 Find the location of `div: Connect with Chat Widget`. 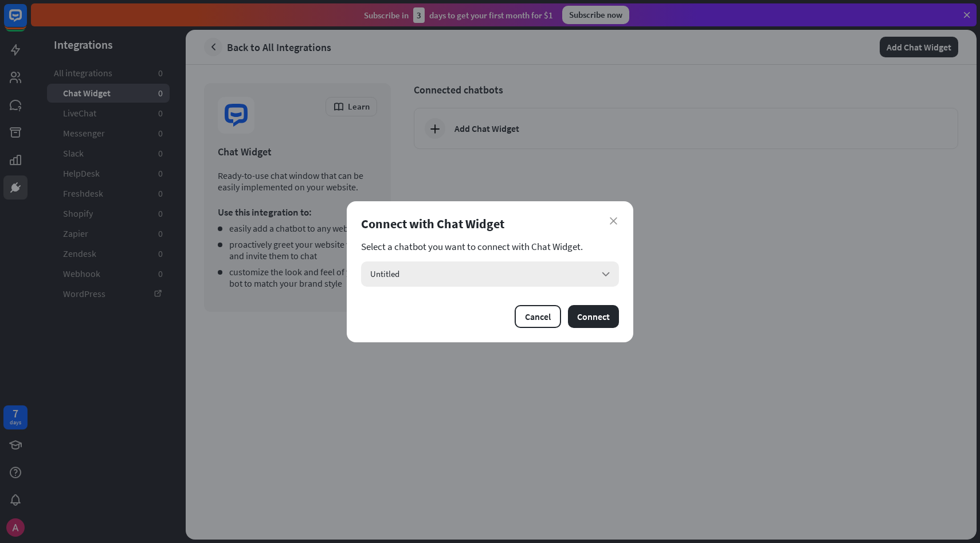

div: Connect with Chat Widget is located at coordinates (490, 223).